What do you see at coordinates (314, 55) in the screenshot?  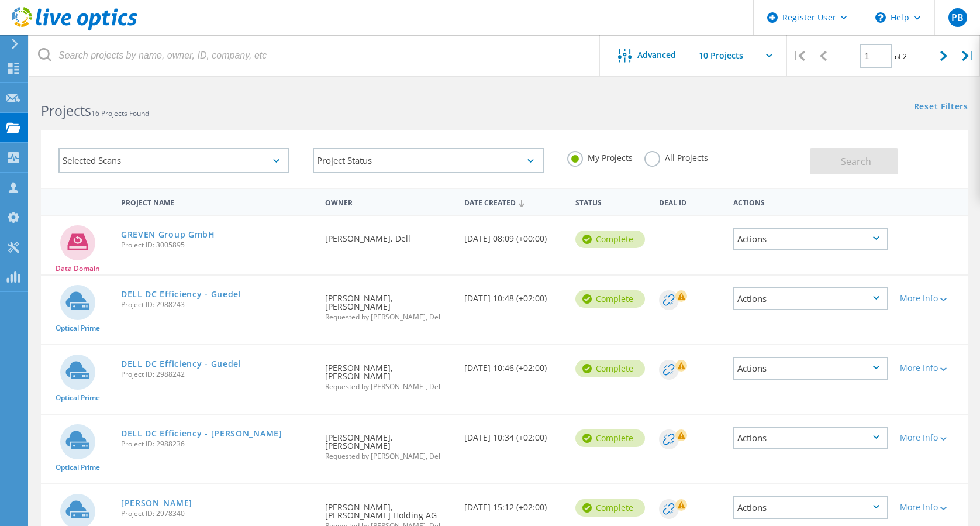 I see `input: Search projects by name, owner, ID, company, etc` at bounding box center [314, 55].